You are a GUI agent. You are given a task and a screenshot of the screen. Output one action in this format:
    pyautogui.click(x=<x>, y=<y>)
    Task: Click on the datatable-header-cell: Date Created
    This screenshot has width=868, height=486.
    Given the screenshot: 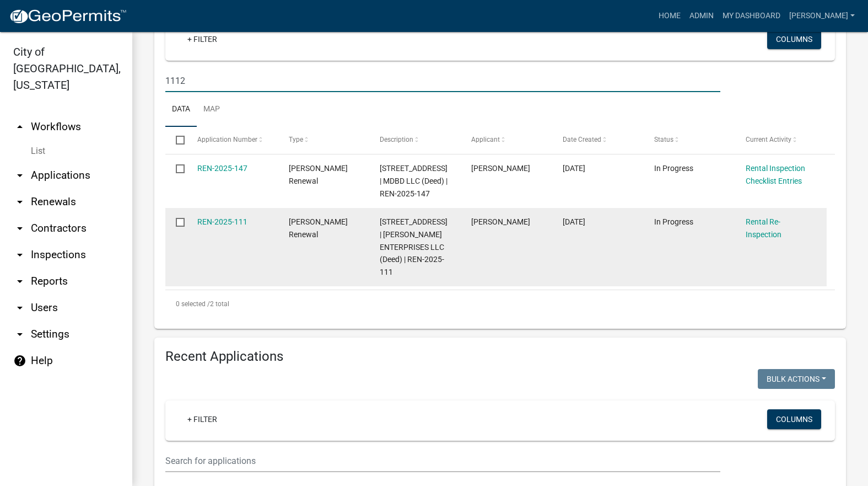 What is the action you would take?
    pyautogui.click(x=598, y=140)
    